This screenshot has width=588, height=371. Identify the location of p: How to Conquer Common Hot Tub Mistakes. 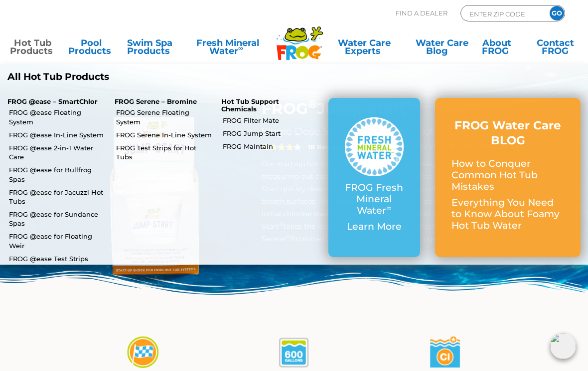
(508, 175).